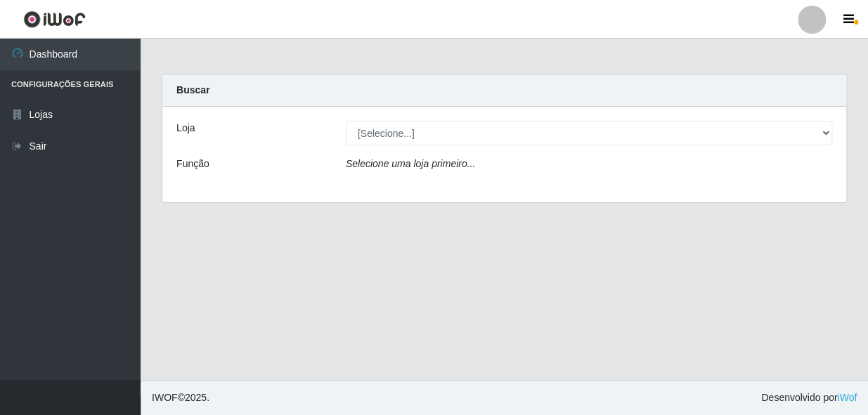  Describe the element at coordinates (185, 128) in the screenshot. I see `label: Loja` at that location.